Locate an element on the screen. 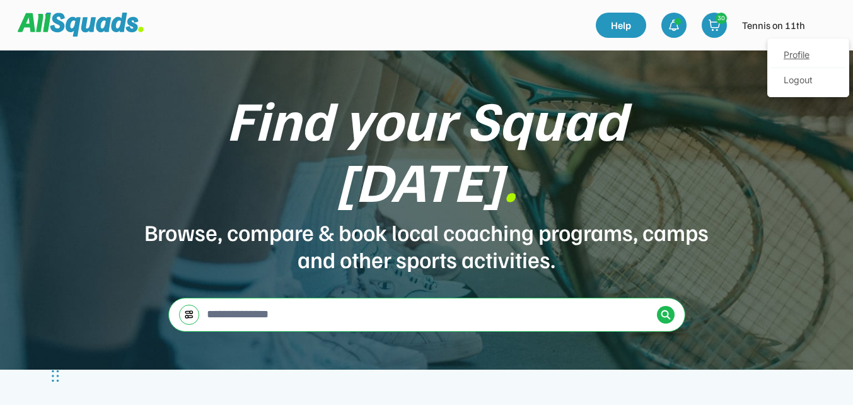 This screenshot has height=405, width=853. a: Help is located at coordinates (621, 25).